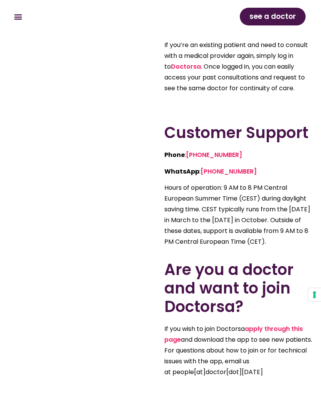  Describe the element at coordinates (239, 133) in the screenshot. I see `h2: Customer Support` at that location.